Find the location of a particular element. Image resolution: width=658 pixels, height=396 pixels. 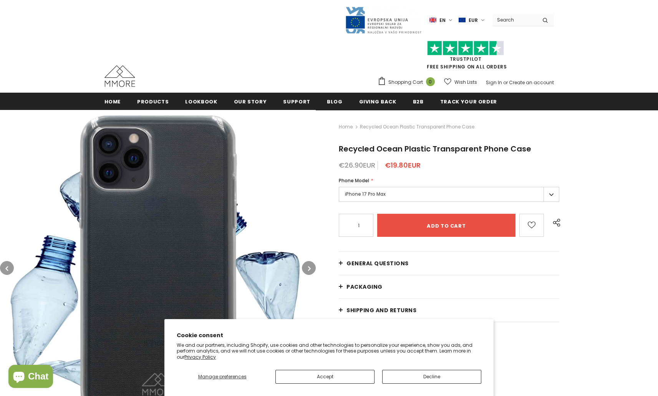

span: Shipping and returns is located at coordinates (382, 310).